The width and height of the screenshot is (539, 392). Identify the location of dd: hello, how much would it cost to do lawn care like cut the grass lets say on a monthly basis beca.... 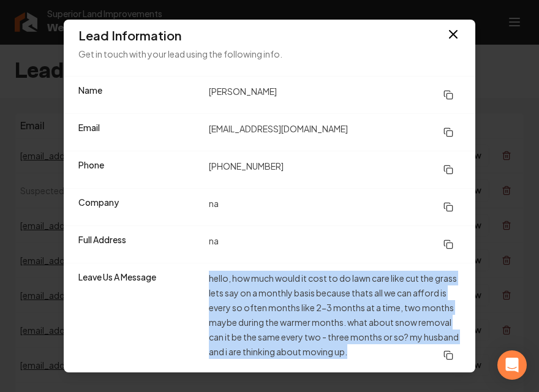
(335, 318).